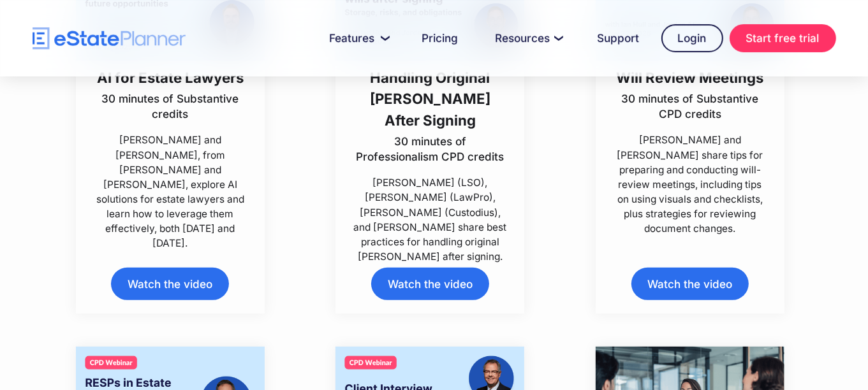 This screenshot has width=868, height=390. What do you see at coordinates (689, 77) in the screenshot?
I see `h3: Will Review Meetings` at bounding box center [689, 77].